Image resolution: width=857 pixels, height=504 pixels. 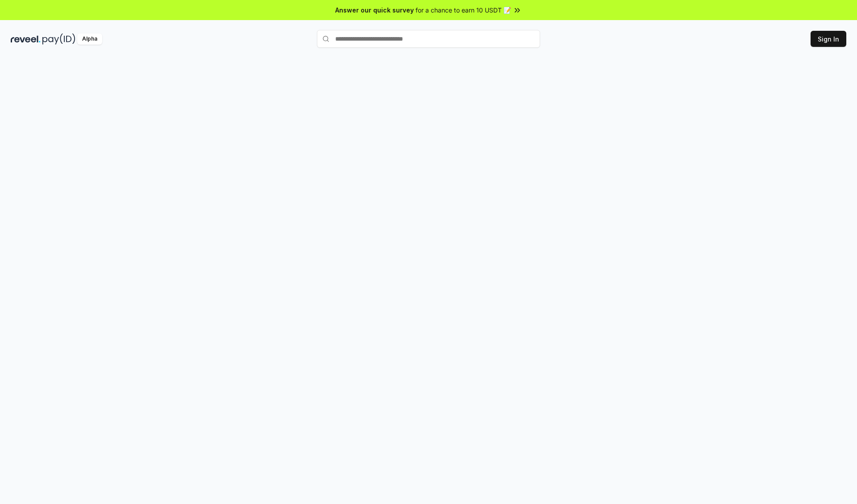 I want to click on img: reveel_dark, so click(x=26, y=39).